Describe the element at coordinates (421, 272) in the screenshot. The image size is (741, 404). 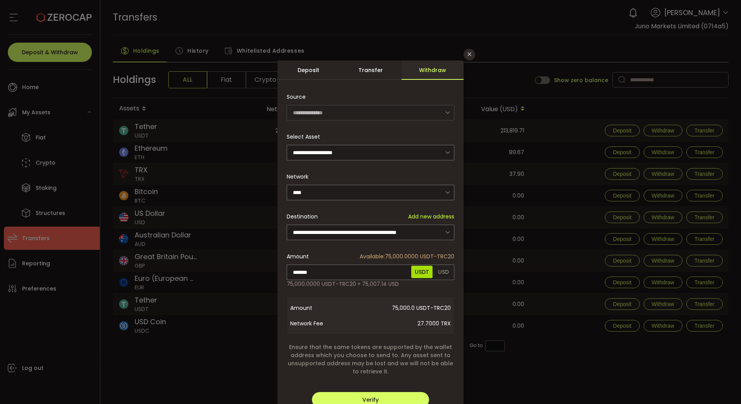
I see `span: USDT` at that location.